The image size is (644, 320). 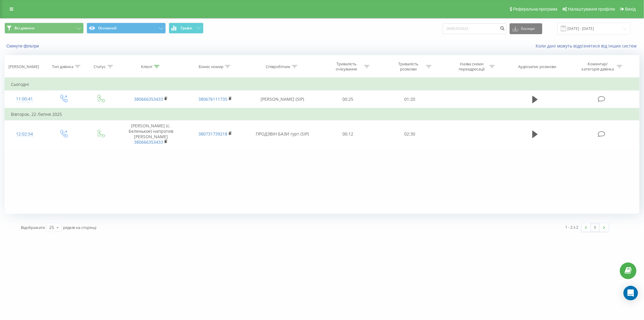 I want to click on div: Коментар/категорія дзвінка, so click(x=598, y=67).